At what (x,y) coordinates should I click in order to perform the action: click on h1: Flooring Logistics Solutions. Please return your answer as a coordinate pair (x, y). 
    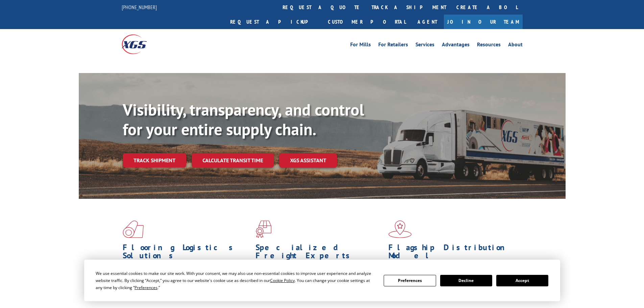
    Looking at the image, I should click on (187, 253).